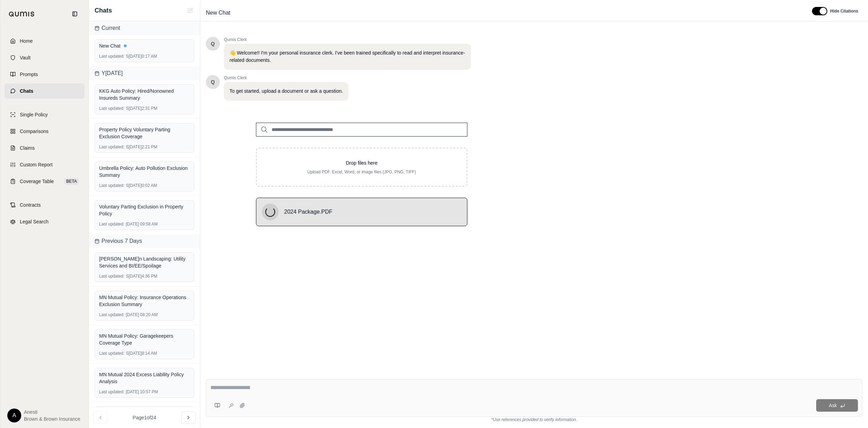 This screenshot has height=428, width=868. Describe the element at coordinates (44, 165) in the screenshot. I see `a: Custom Report` at that location.